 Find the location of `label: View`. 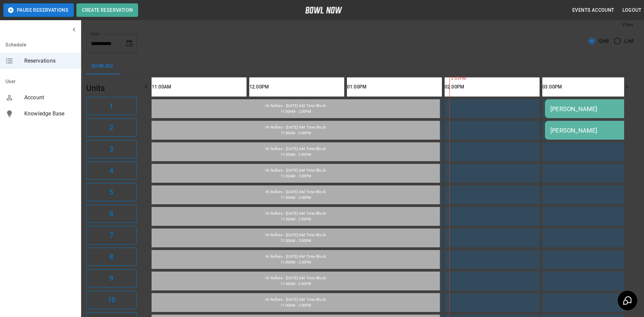

label: View is located at coordinates (628, 24).